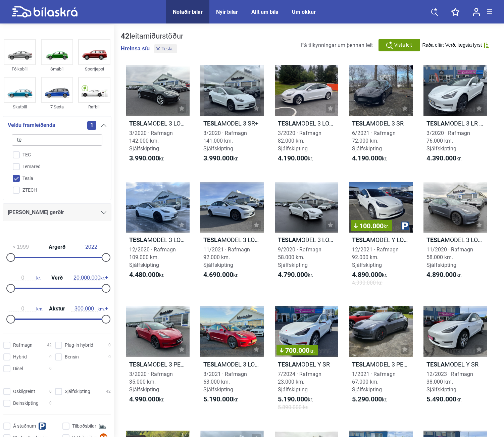  What do you see at coordinates (57, 278) in the screenshot?
I see `span: Verð` at bounding box center [57, 278].